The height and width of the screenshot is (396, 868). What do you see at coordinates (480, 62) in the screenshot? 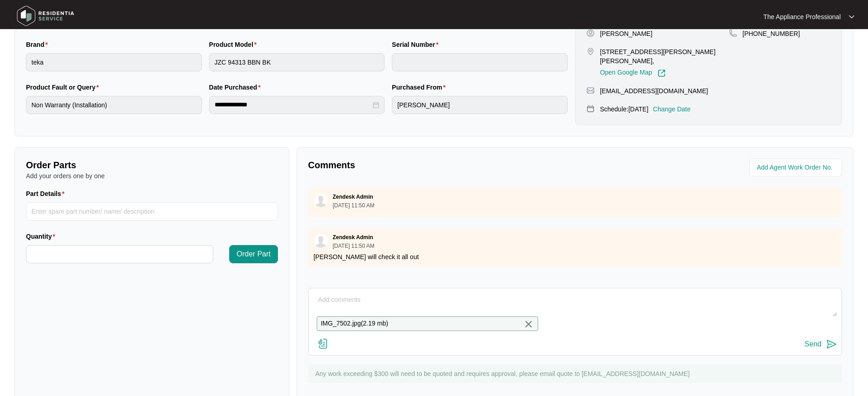
I see `input: Serial Number` at bounding box center [480, 62].